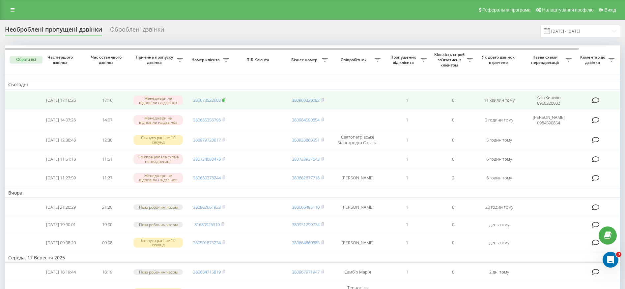 The image size is (625, 289). I want to click on a: 380666495110, so click(306, 207).